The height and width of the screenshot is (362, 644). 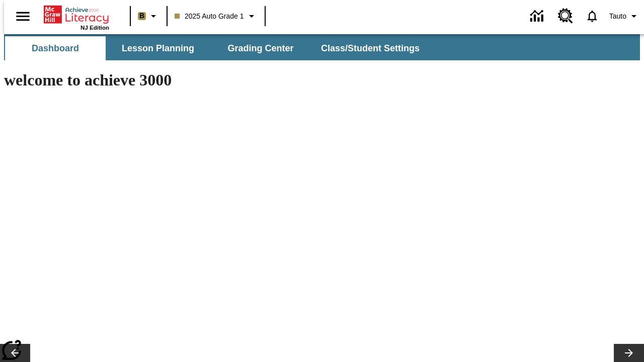 What do you see at coordinates (618, 16) in the screenshot?
I see `span: Tauto` at bounding box center [618, 16].